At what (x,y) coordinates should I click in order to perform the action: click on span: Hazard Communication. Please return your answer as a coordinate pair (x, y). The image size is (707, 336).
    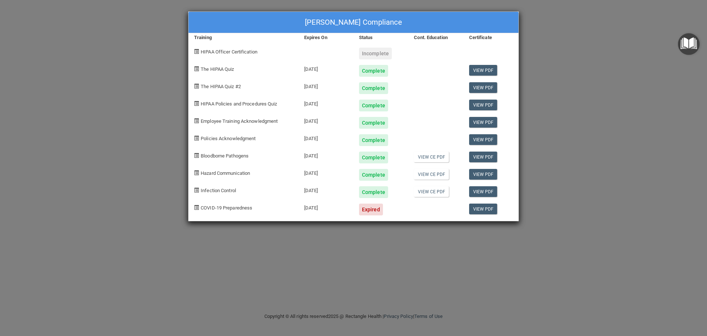
    Looking at the image, I should click on (225, 173).